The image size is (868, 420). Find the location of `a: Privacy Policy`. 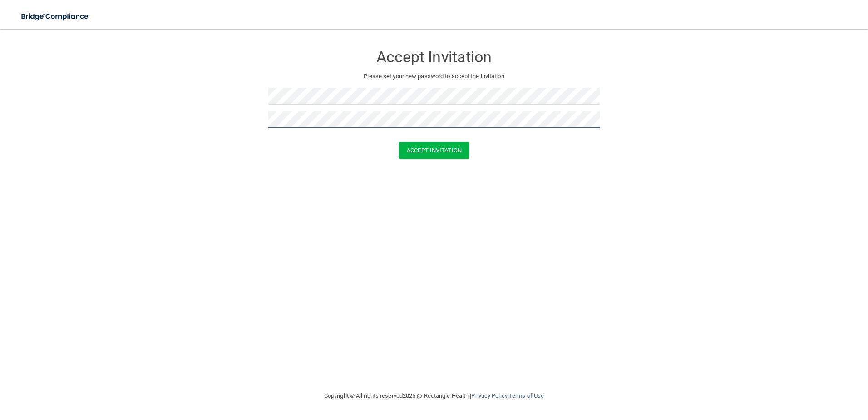

a: Privacy Policy is located at coordinates (489, 396).